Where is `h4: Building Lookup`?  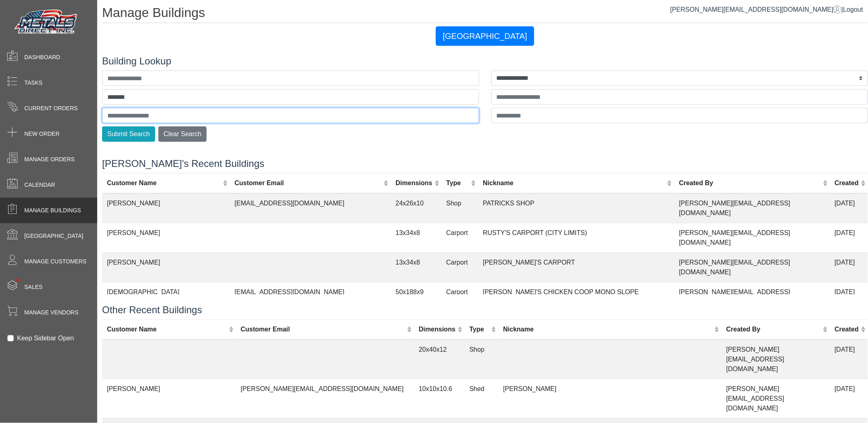
h4: Building Lookup is located at coordinates (485, 61).